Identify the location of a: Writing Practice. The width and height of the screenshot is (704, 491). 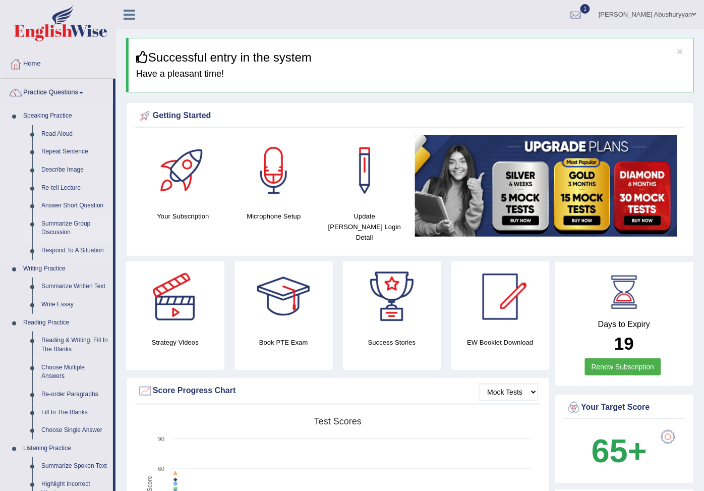
(66, 269).